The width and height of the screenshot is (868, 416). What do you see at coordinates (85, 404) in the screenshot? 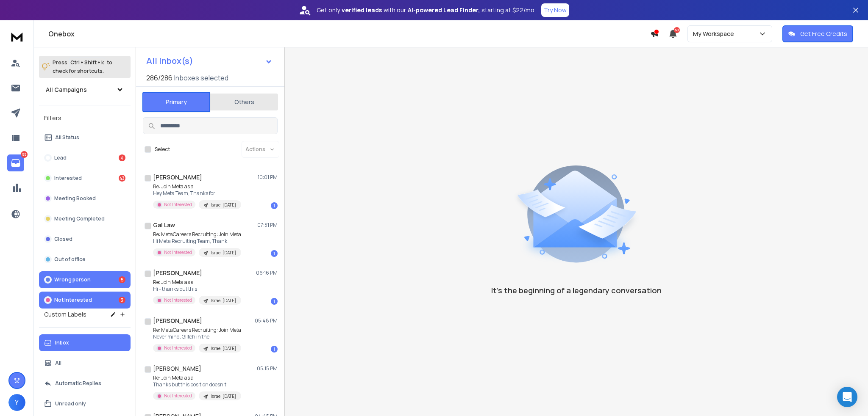
I see `button: Unread only` at bounding box center [85, 404].